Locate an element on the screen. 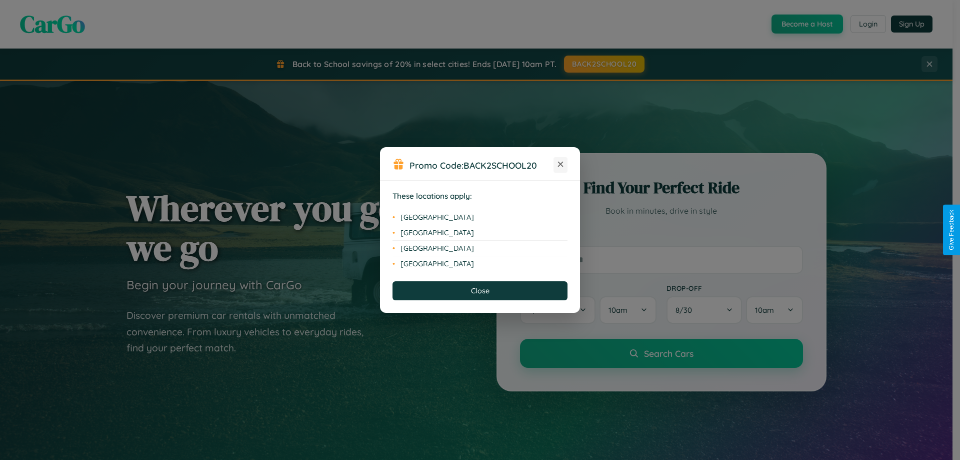 Image resolution: width=960 pixels, height=460 pixels. h3: Promo Code: is located at coordinates (482, 165).